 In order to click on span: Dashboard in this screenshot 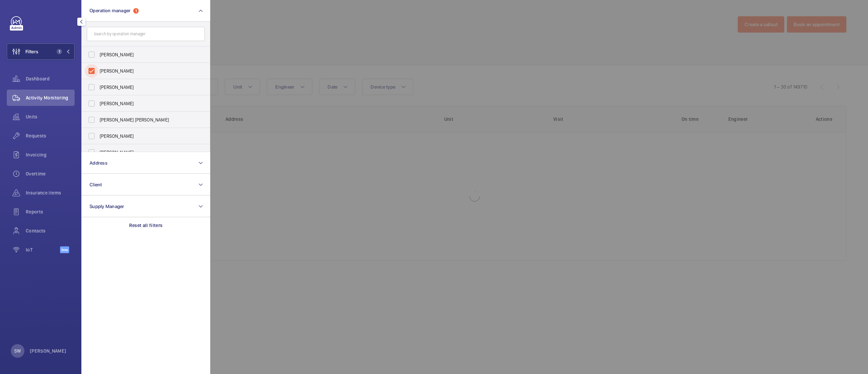, I will do `click(50, 79)`.